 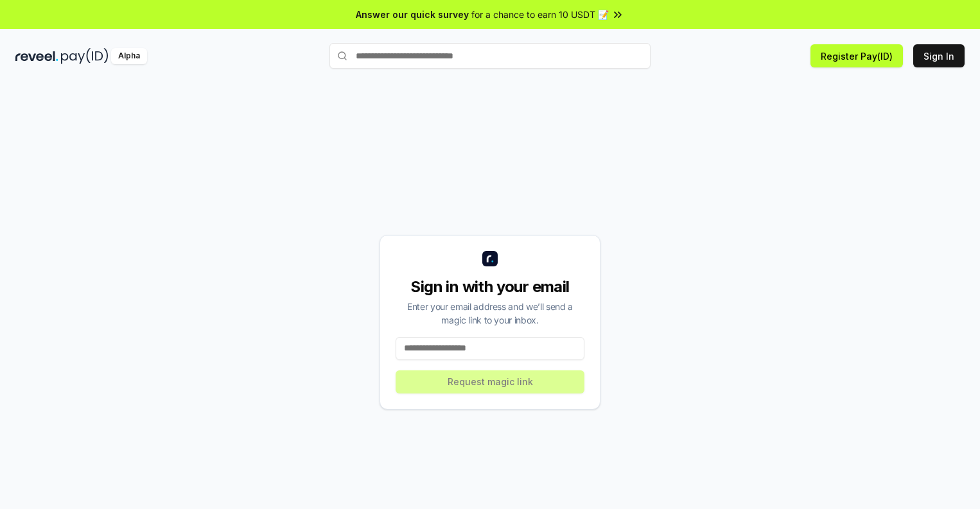 I want to click on div: Enter your email address and we’ll send a magic link to your inbox., so click(x=490, y=313).